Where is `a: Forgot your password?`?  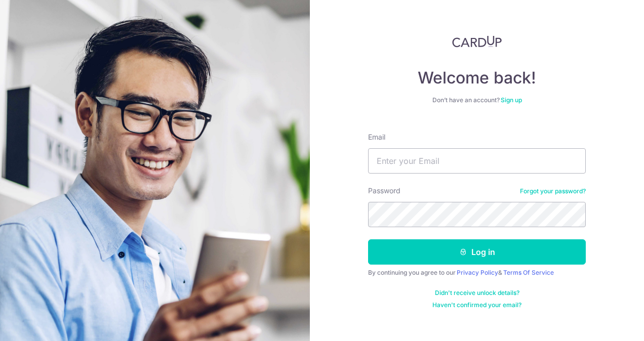
a: Forgot your password? is located at coordinates (553, 192).